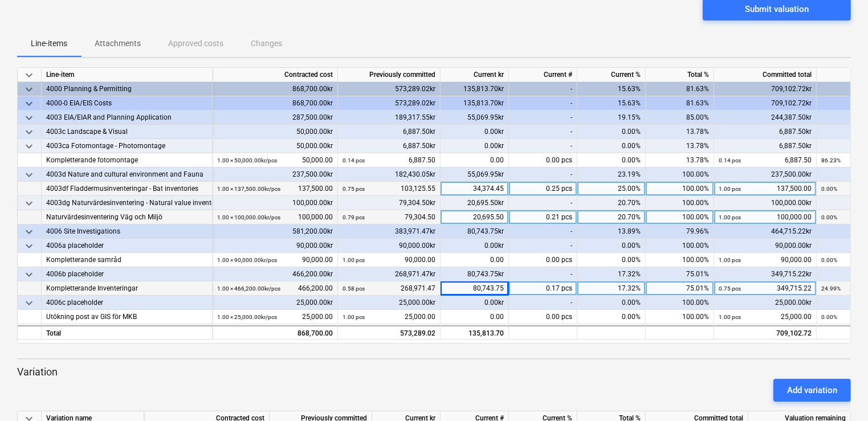 This screenshot has height=421, width=868. What do you see at coordinates (611, 89) in the screenshot?
I see `div: 15.63%` at bounding box center [611, 89].